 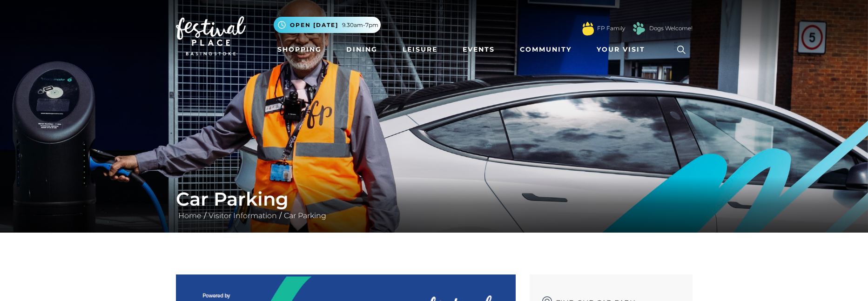 What do you see at coordinates (305, 215) in the screenshot?
I see `a: Car Parking` at bounding box center [305, 215].